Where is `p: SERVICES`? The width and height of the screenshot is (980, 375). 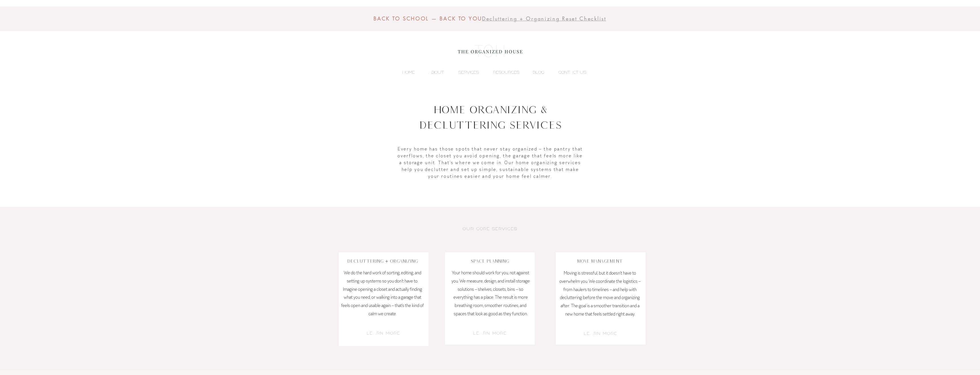
p: SERVICES is located at coordinates (469, 72).